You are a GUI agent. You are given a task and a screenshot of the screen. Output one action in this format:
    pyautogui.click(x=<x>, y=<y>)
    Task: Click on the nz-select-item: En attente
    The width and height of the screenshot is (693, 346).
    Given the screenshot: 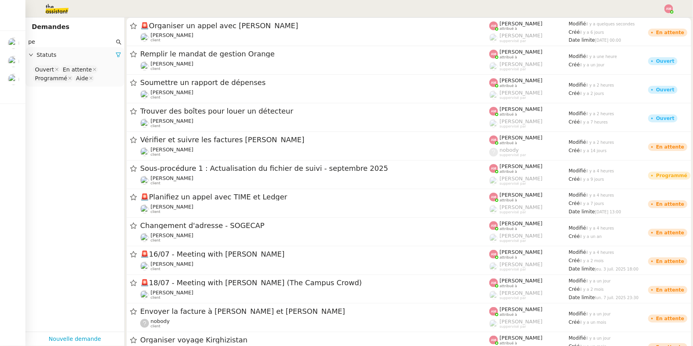 What is the action you would take?
    pyautogui.click(x=79, y=69)
    